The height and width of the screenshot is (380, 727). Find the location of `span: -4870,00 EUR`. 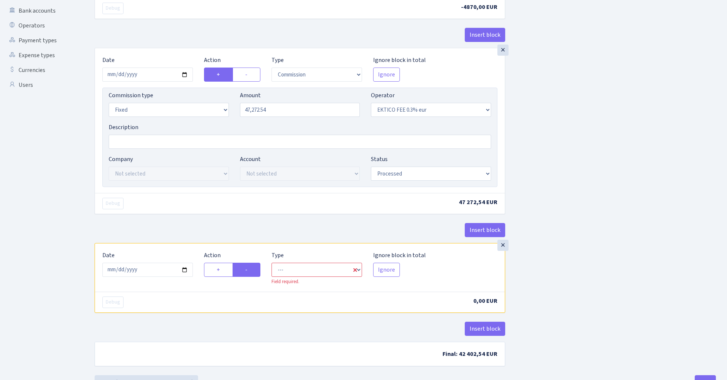

span: -4870,00 EUR is located at coordinates (480, 7).